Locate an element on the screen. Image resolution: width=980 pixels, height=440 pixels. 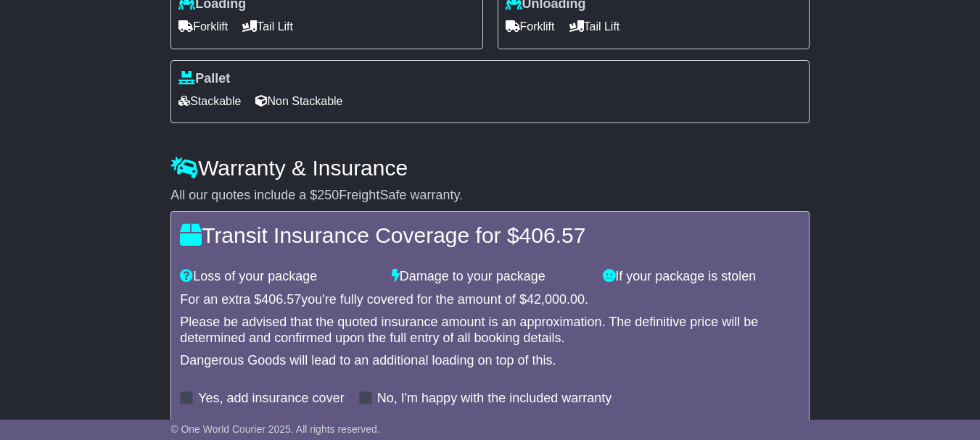
div: Loss of your package is located at coordinates (278, 277).